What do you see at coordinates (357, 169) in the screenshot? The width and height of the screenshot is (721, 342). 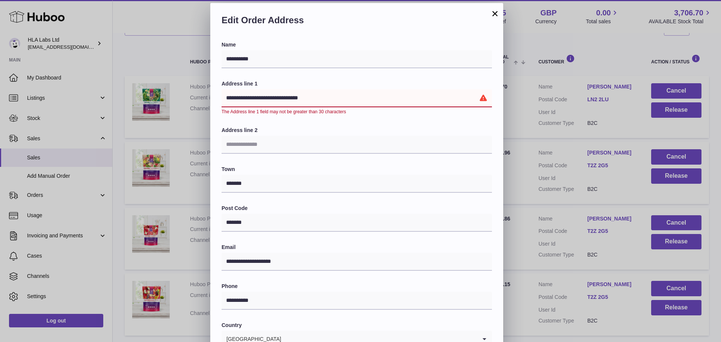 I see `label: Town` at bounding box center [357, 169].